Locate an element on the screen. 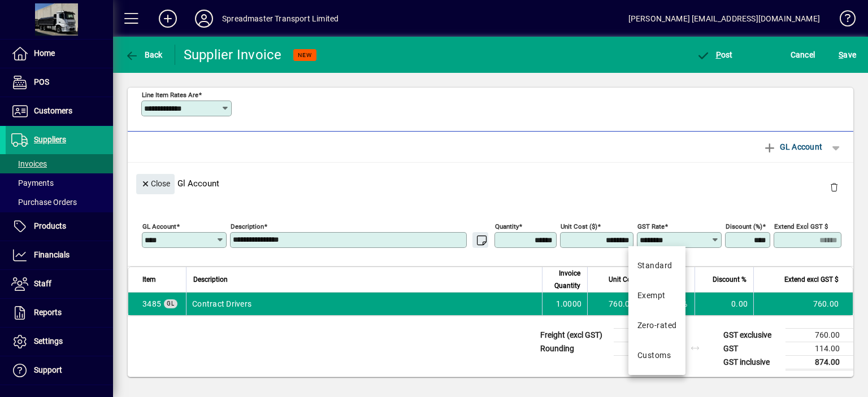  td: GST is located at coordinates (752, 348).